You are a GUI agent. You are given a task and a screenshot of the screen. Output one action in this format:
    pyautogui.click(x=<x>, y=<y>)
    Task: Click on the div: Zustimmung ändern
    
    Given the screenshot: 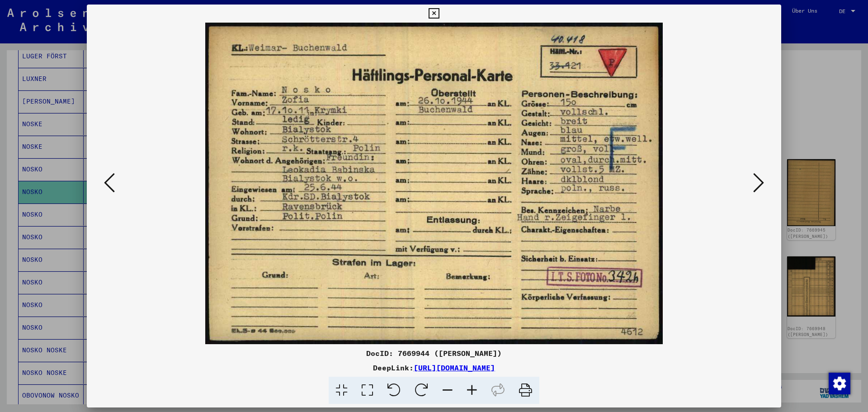 What is the action you would take?
    pyautogui.click(x=839, y=383)
    